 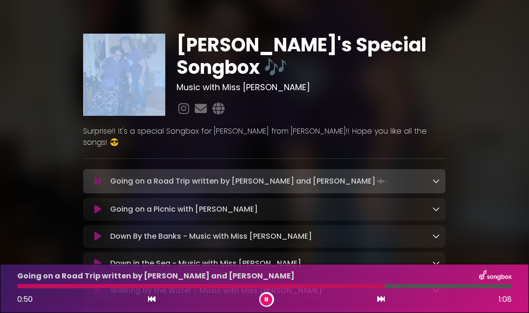 What do you see at coordinates (124, 75) in the screenshot?
I see `img: DpsALNU4Qse55zioNQQO` at bounding box center [124, 75].